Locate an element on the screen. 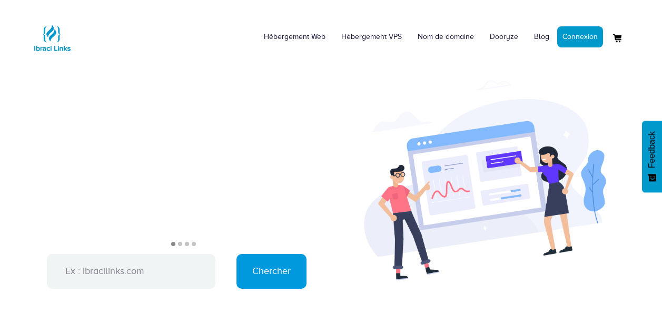 This screenshot has width=662, height=313. input: Ex : ibracilinks.com is located at coordinates (131, 271).